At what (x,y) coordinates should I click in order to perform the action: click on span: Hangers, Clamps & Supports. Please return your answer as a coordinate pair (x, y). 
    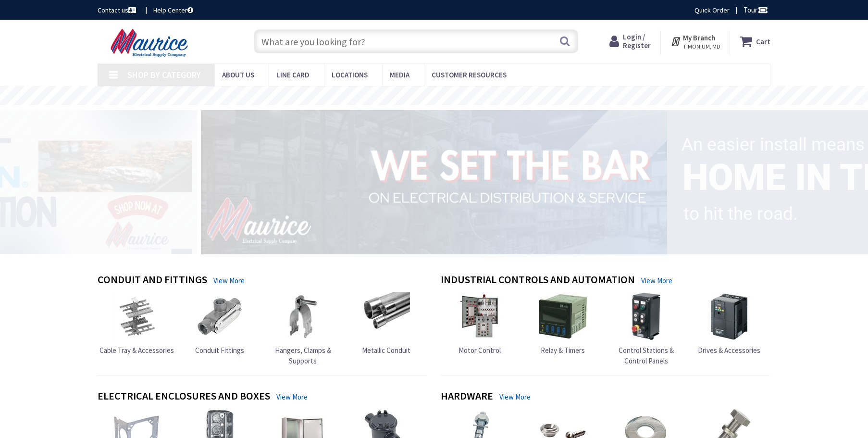
    Looking at the image, I should click on (303, 355).